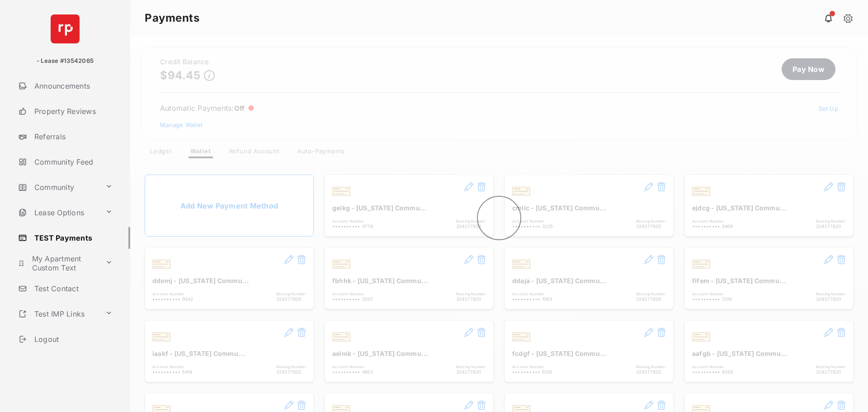 The width and height of the screenshot is (868, 412). I want to click on strong: Payments, so click(172, 18).